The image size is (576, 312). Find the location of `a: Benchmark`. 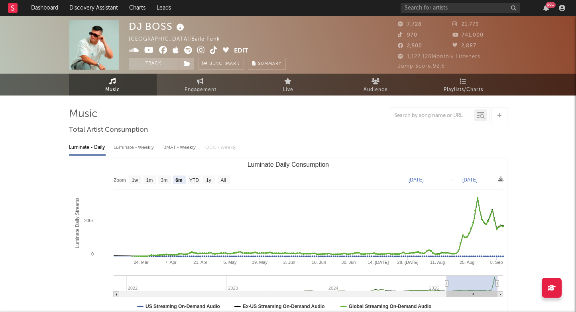

a: Benchmark is located at coordinates (221, 64).